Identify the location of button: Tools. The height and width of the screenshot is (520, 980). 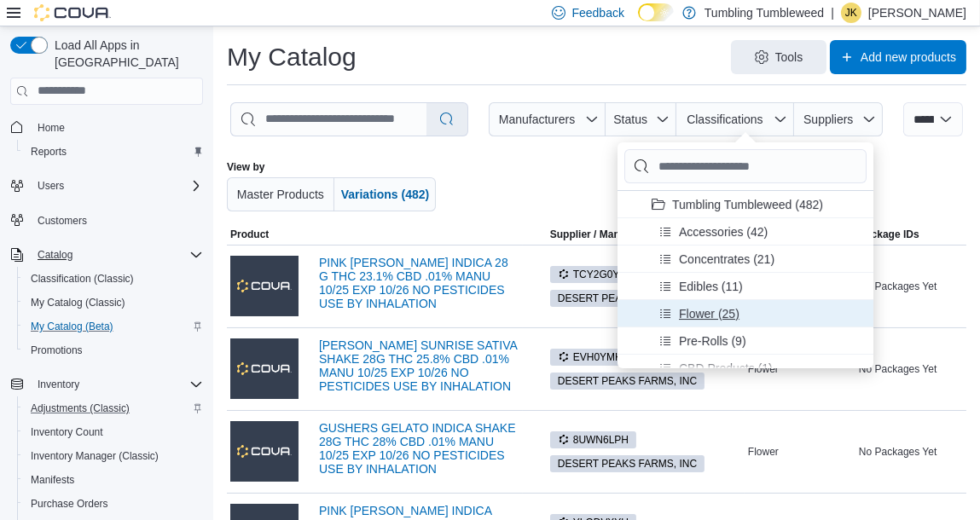
(778, 57).